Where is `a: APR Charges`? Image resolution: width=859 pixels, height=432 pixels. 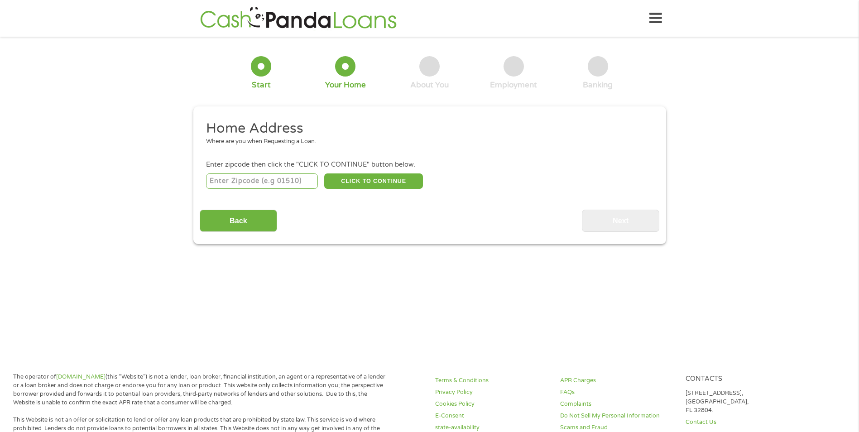
a: APR Charges is located at coordinates (617, 381).